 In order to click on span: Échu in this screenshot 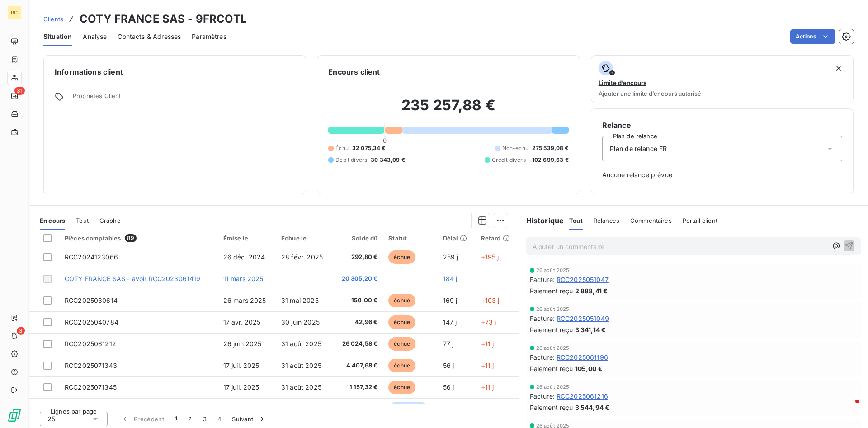, I will do `click(342, 148)`.